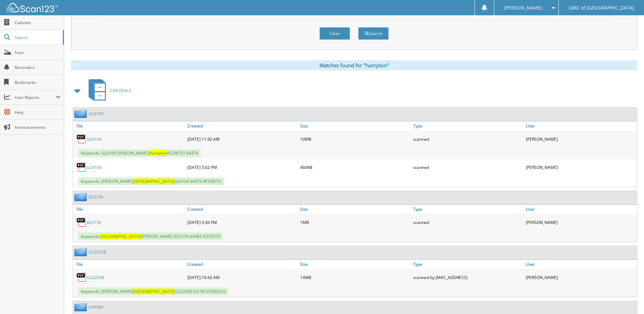 The image size is (644, 314). Describe the element at coordinates (35, 97) in the screenshot. I see `span: User Reports` at that location.